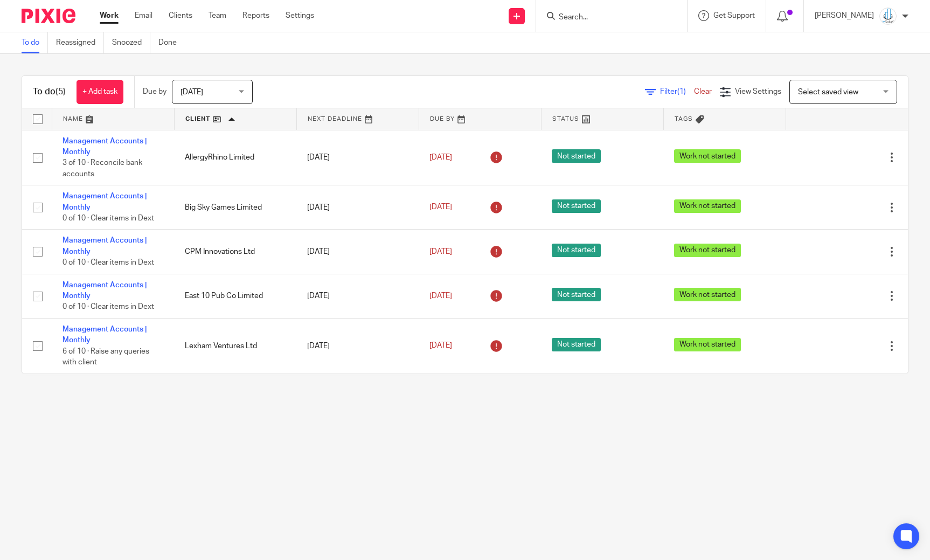 Image resolution: width=930 pixels, height=560 pixels. Describe the element at coordinates (828, 92) in the screenshot. I see `span: Select saved view` at that location.